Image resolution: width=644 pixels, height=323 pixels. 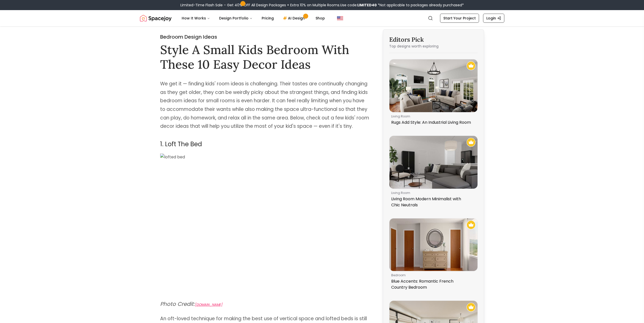 I want to click on h1: Style A Small Kids Bedroom With These 10 Easy Decor Ideas, so click(x=265, y=57).